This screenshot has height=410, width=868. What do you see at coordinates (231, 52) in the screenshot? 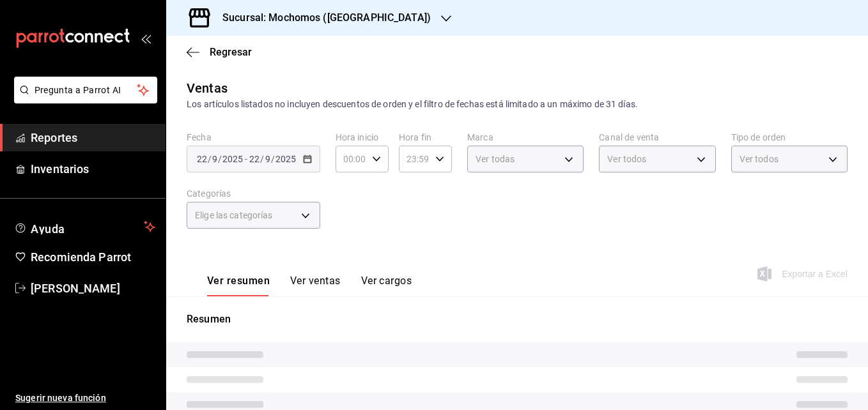
I see `span: Regresar` at bounding box center [231, 52].